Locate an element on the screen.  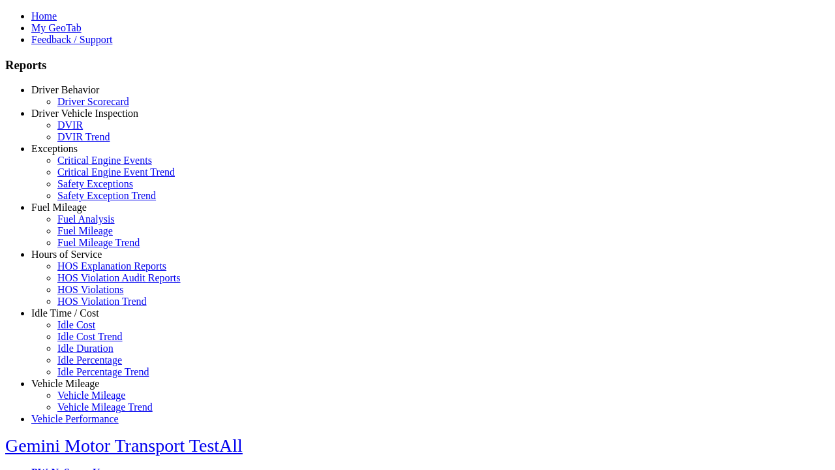
a: Fuel Mileage Trend is located at coordinates (98, 242).